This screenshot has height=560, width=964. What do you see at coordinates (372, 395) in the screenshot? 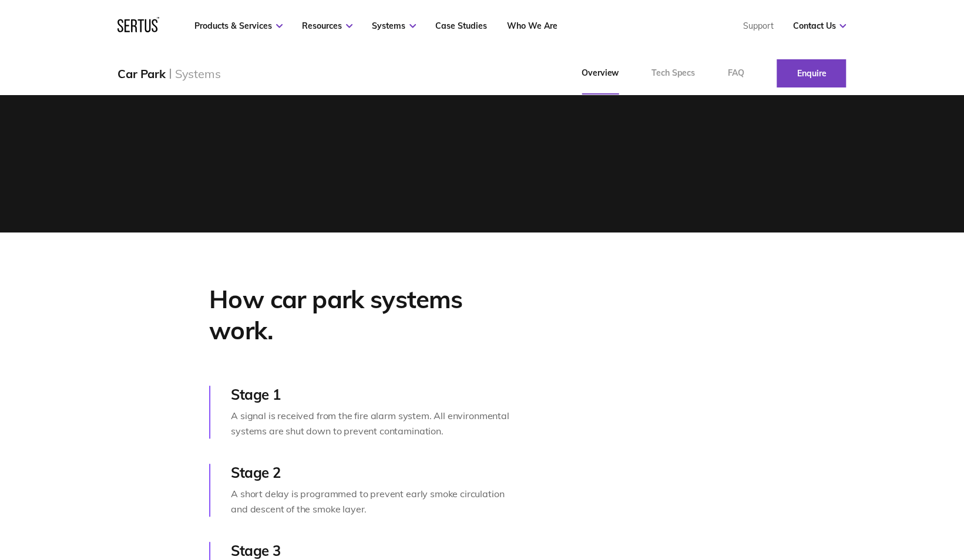
I see `div: Stage 1` at bounding box center [372, 395].